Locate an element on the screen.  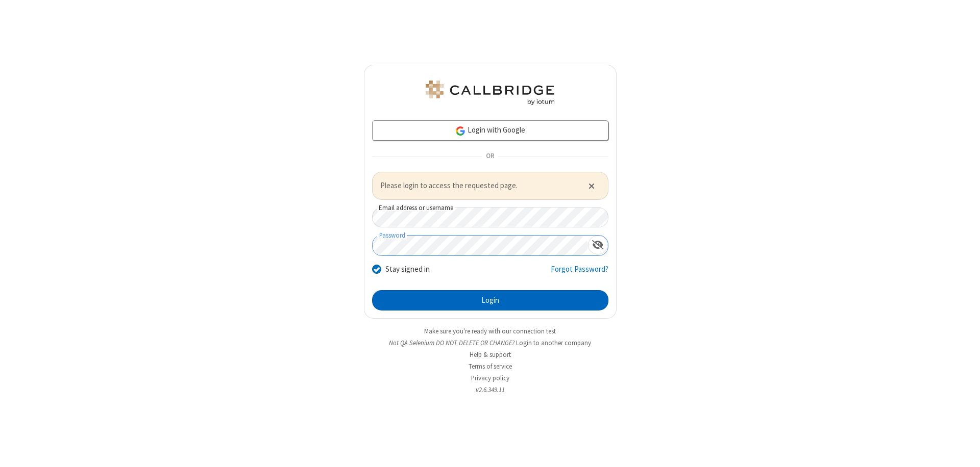
a: Help & support is located at coordinates (490, 355).